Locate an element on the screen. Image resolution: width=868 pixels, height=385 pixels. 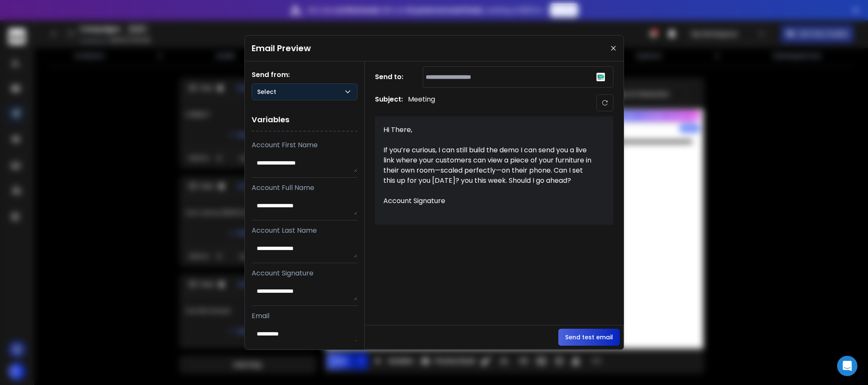
p: Account Full Name is located at coordinates (305, 188).